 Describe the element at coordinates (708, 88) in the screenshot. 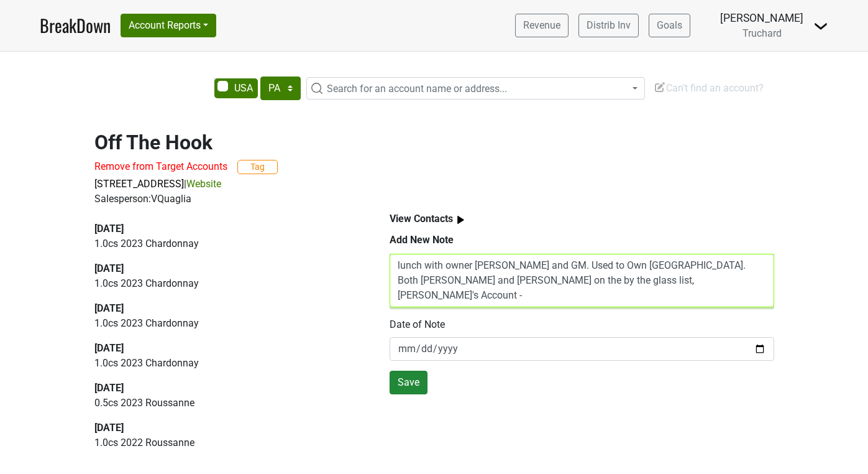

I see `span: Can't find an account?` at that location.